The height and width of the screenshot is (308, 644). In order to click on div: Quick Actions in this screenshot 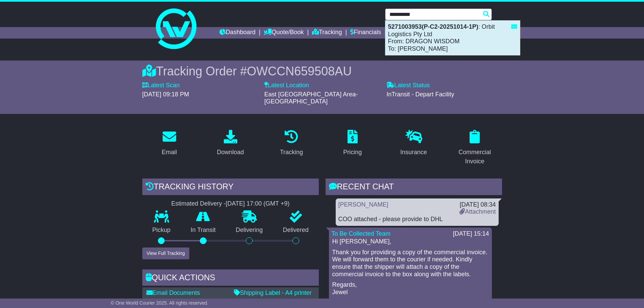, I will do `click(230, 278)`.